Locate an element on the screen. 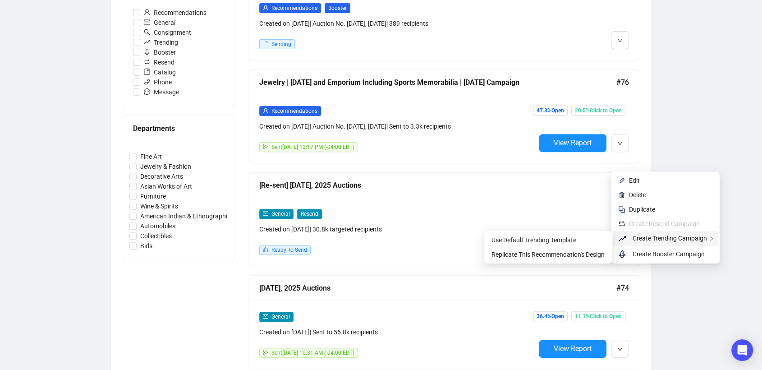 The height and width of the screenshot is (370, 762). span: Jewelry & Fashion is located at coordinates (165, 166).